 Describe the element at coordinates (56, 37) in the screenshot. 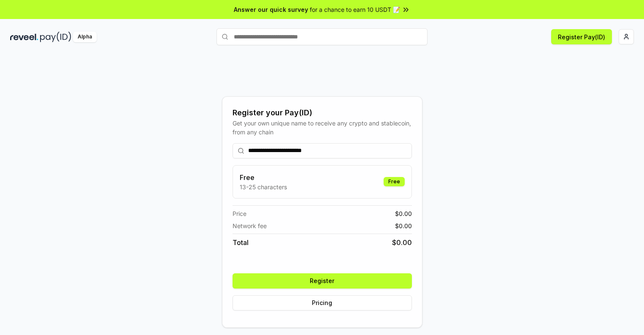

I see `img: pay_id` at that location.